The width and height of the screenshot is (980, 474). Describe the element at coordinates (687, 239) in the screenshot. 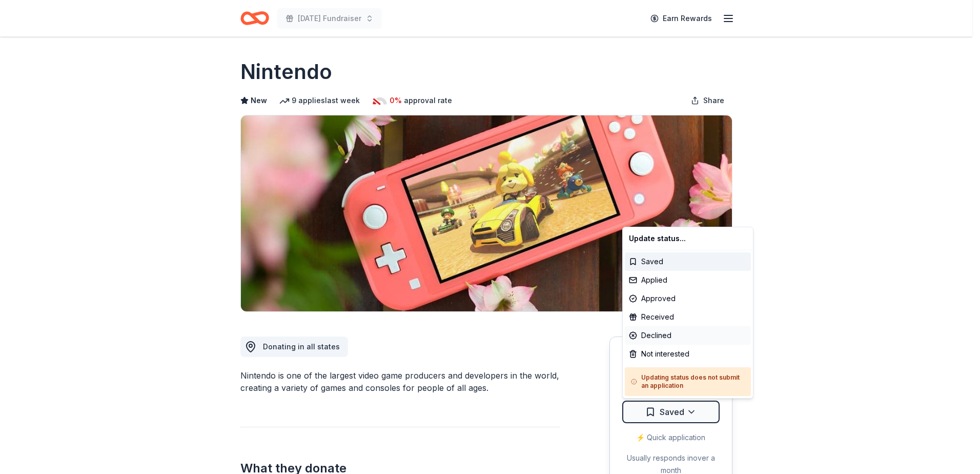

I see `div: Update status...` at that location.